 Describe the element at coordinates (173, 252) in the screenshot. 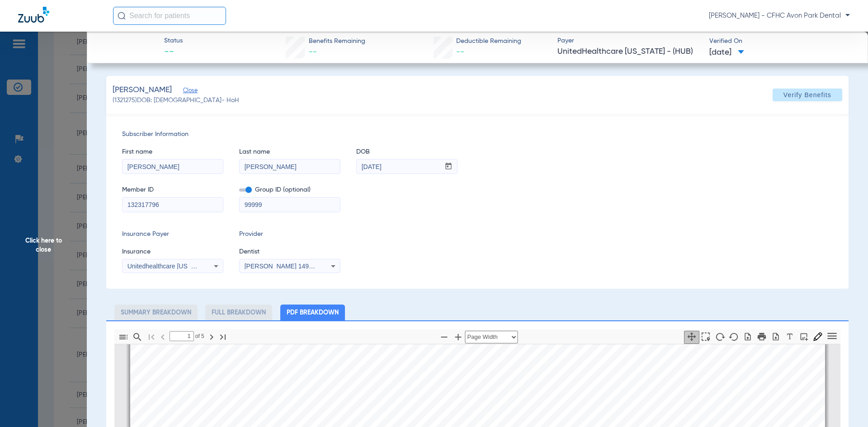

I see `span: Insurance` at that location.